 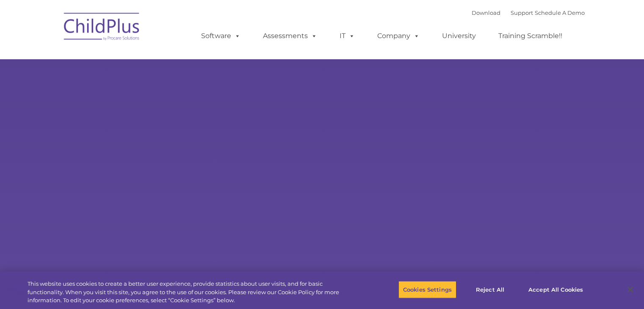 I want to click on a: Support, so click(x=521, y=13).